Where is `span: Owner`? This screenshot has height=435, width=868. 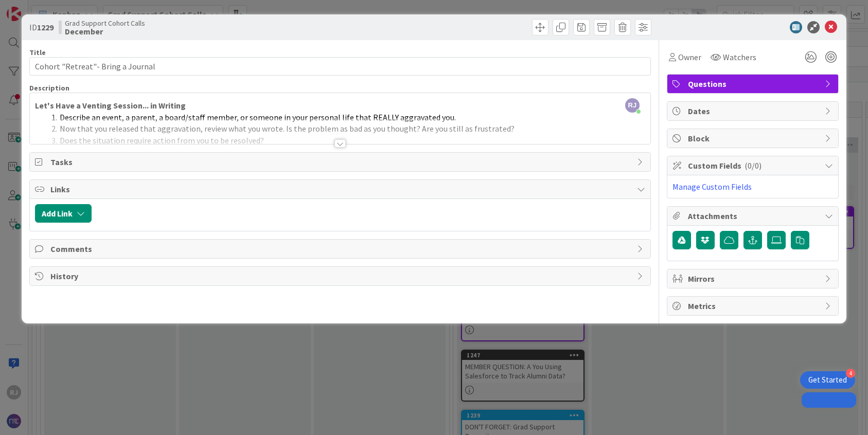
span: Owner is located at coordinates (689, 57).